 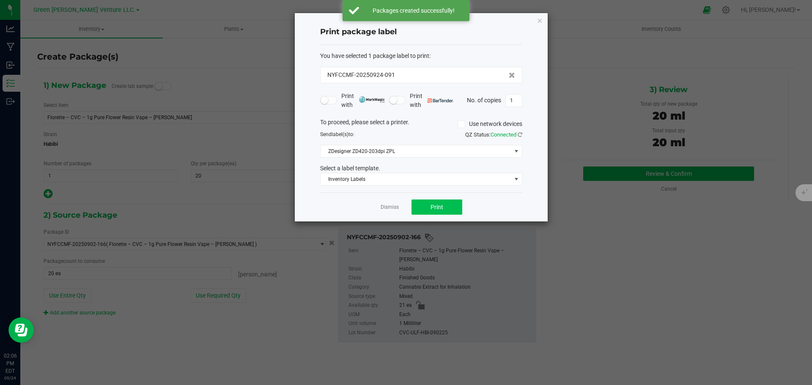 What do you see at coordinates (337, 135) in the screenshot?
I see `span: Send to:` at bounding box center [337, 135].